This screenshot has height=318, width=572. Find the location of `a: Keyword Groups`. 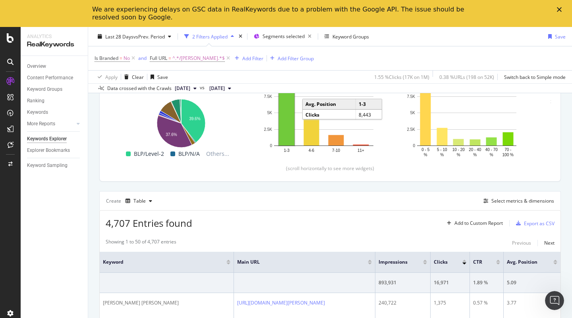

a: Keyword Groups is located at coordinates (54, 89).